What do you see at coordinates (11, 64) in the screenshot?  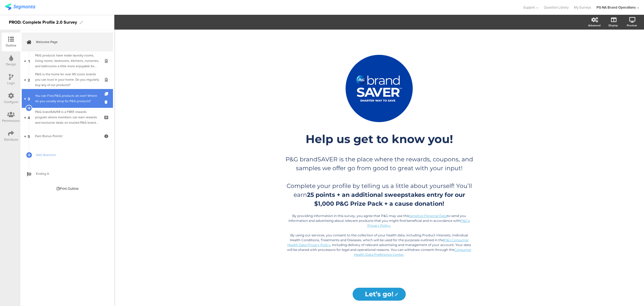 I see `div: Design` at bounding box center [11, 64].